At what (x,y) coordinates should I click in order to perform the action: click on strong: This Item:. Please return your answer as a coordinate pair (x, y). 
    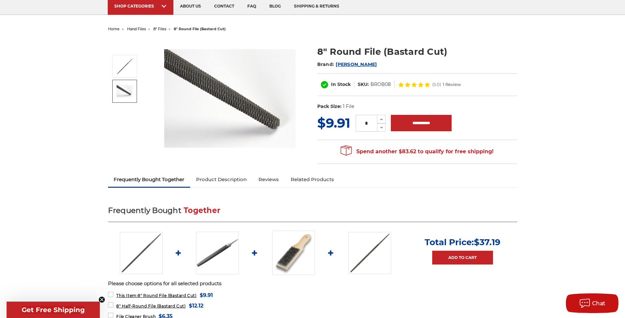
    Looking at the image, I should click on (127, 296).